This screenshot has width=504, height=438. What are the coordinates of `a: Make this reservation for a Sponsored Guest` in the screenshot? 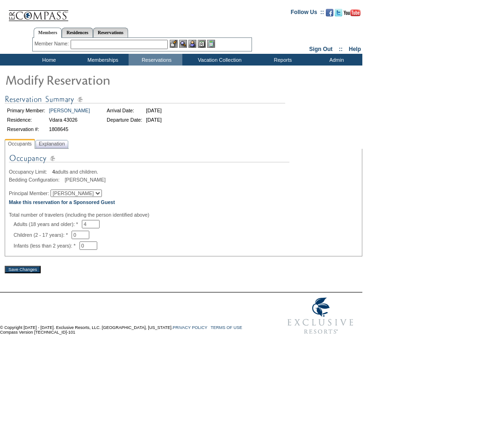 It's located at (62, 202).